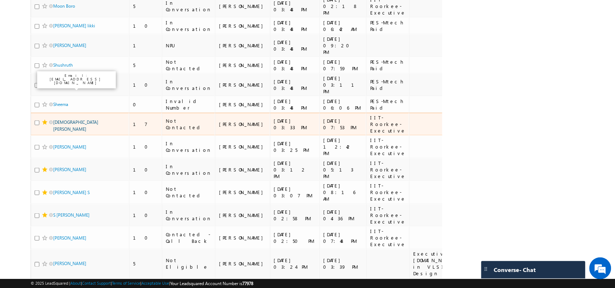 The image size is (615, 288). I want to click on a: About, so click(75, 283).